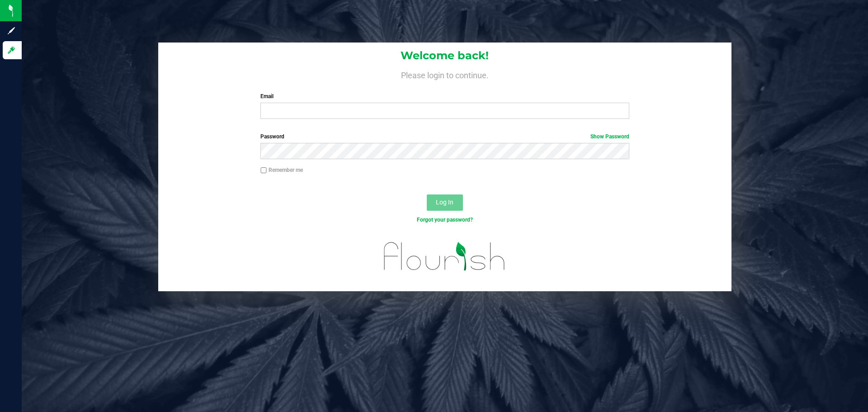 Image resolution: width=868 pixels, height=412 pixels. Describe the element at coordinates (444, 96) in the screenshot. I see `label: Email` at that location.